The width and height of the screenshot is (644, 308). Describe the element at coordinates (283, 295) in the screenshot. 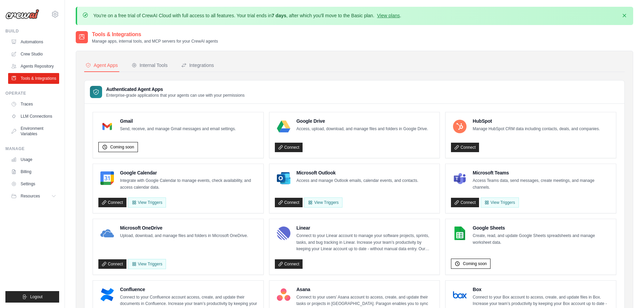

I see `img: Asana Logo` at that location.